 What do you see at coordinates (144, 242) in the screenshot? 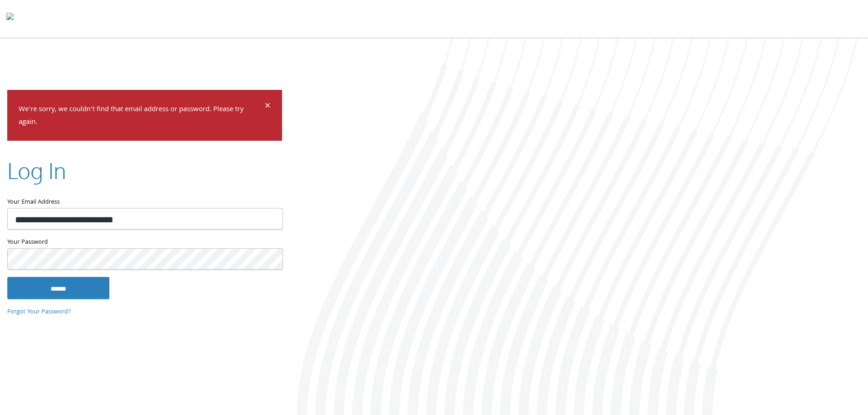
I see `label: Your Password` at bounding box center [144, 242].